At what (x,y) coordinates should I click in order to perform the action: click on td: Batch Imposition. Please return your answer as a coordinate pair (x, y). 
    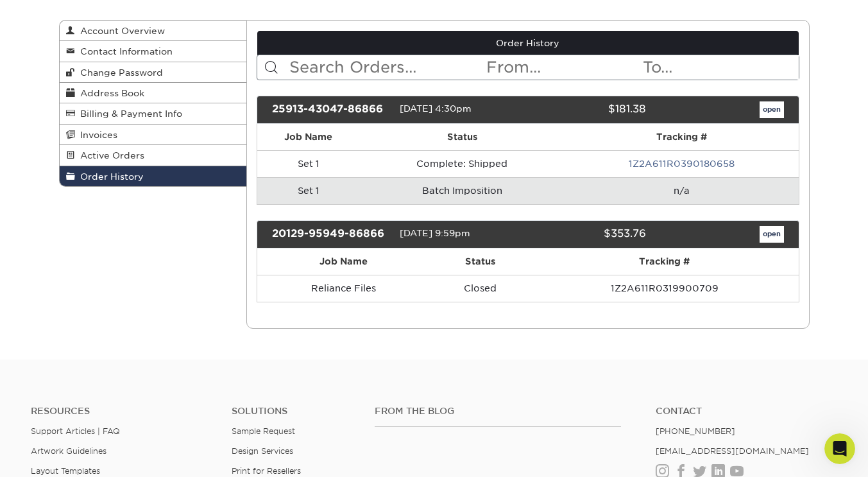
    Looking at the image, I should click on (462, 191).